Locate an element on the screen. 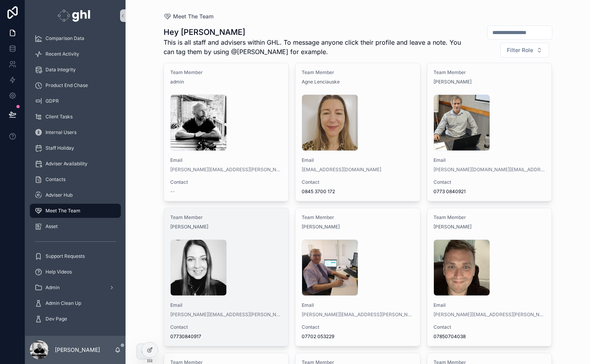  div: scrollable content is located at coordinates (75, 184).